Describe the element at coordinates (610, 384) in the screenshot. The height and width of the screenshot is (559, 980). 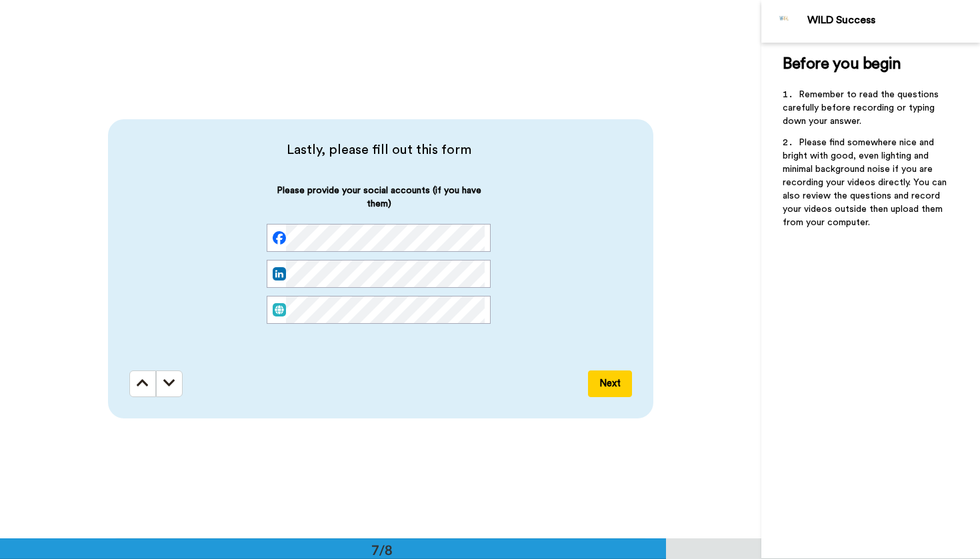
I see `button: Next` at that location.